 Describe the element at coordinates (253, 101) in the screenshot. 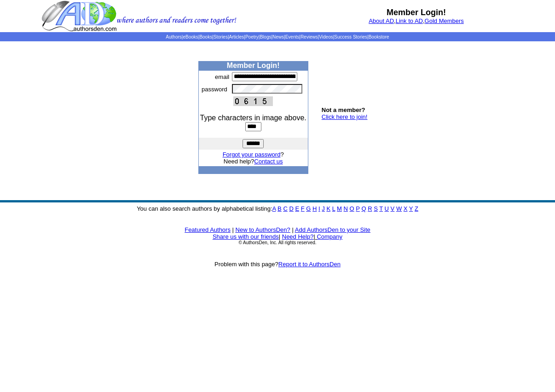

I see `img: This Is CAPTCHA Image` at that location.